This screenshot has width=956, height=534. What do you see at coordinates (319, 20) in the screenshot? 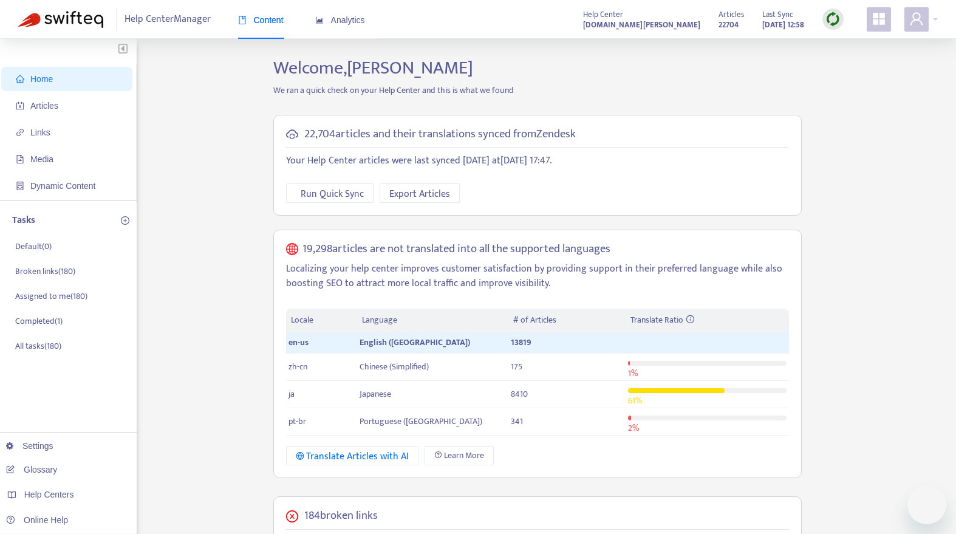
I see `span: area-chart` at bounding box center [319, 20].